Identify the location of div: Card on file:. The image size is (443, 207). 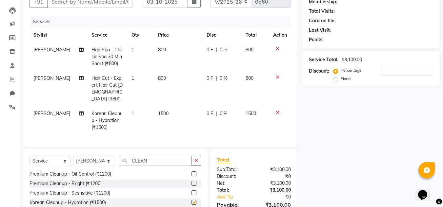
(322, 21).